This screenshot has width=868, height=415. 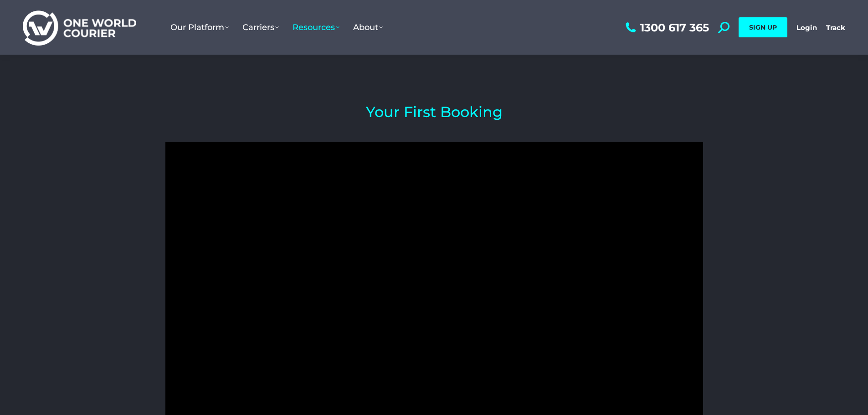 I want to click on span: Our Platform, so click(x=199, y=28).